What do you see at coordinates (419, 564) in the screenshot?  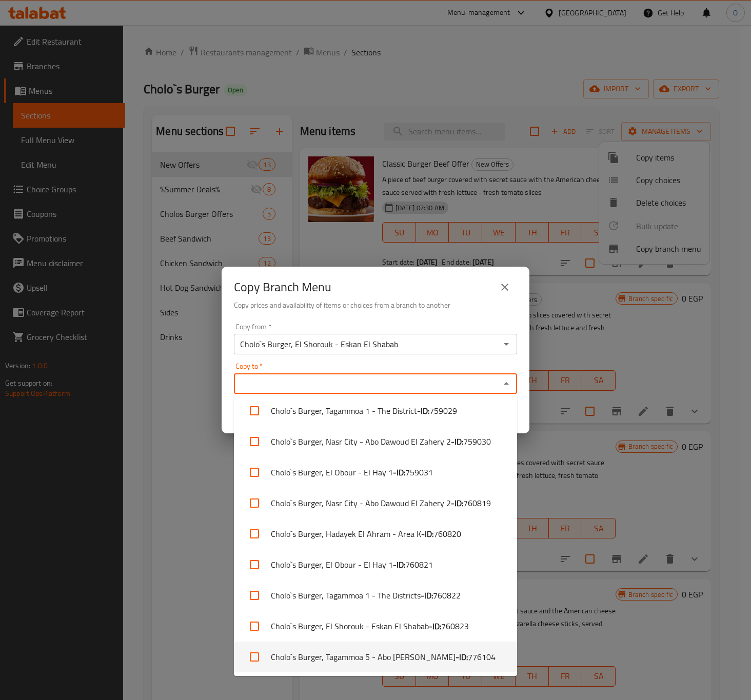 I see `span: 760821` at bounding box center [419, 564].